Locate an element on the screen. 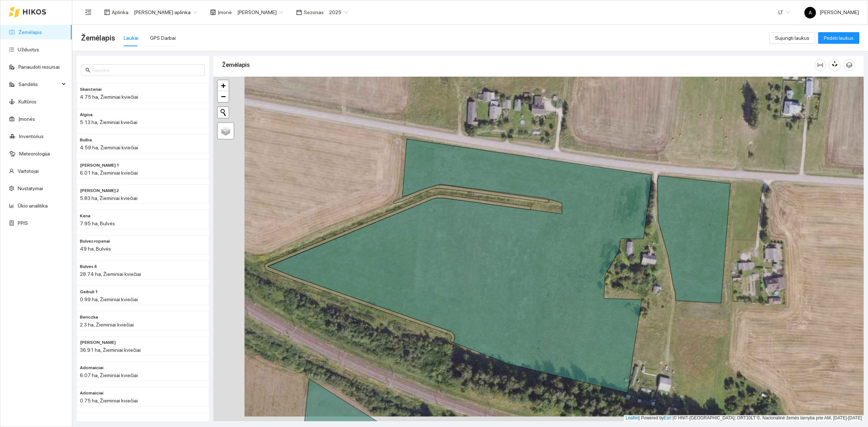 This screenshot has width=868, height=427. span: 5.13 ha, Žieminiai kviečiai is located at coordinates (109, 122).